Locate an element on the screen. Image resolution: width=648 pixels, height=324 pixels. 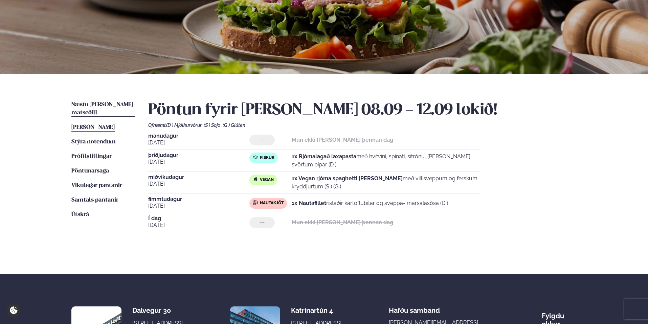
span: Stýra notendum is located at coordinates (93, 142).